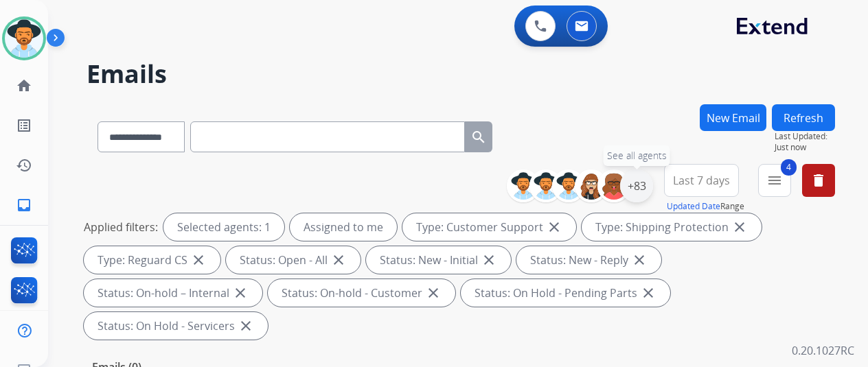  What do you see at coordinates (489, 227) in the screenshot?
I see `div: Type: Customer Support` at bounding box center [489, 227].